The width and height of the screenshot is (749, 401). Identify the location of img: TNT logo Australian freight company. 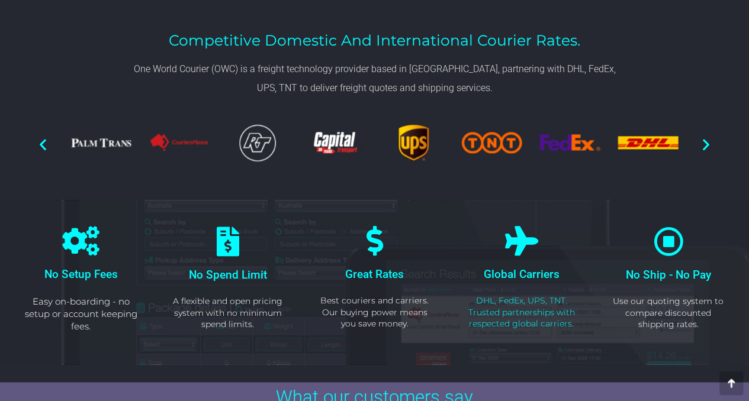
(492, 143).